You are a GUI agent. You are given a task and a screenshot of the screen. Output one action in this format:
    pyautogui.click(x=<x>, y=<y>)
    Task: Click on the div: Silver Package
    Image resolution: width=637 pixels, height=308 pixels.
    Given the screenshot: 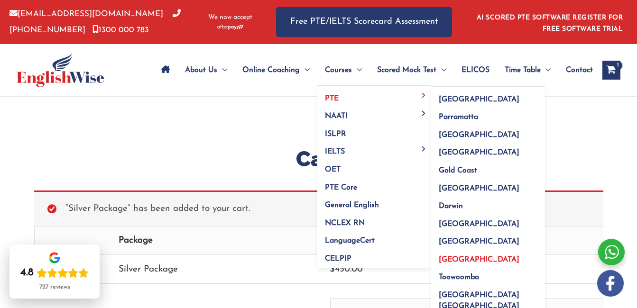 What is the action you would take?
    pyautogui.click(x=215, y=270)
    